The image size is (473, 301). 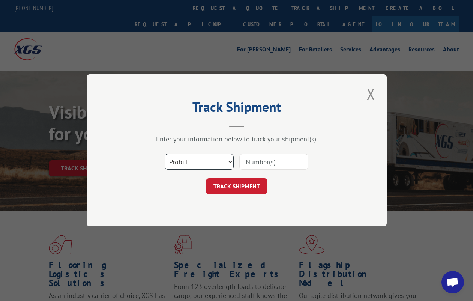 What do you see at coordinates (274, 162) in the screenshot?
I see `input: Number(s)` at bounding box center [274, 162].